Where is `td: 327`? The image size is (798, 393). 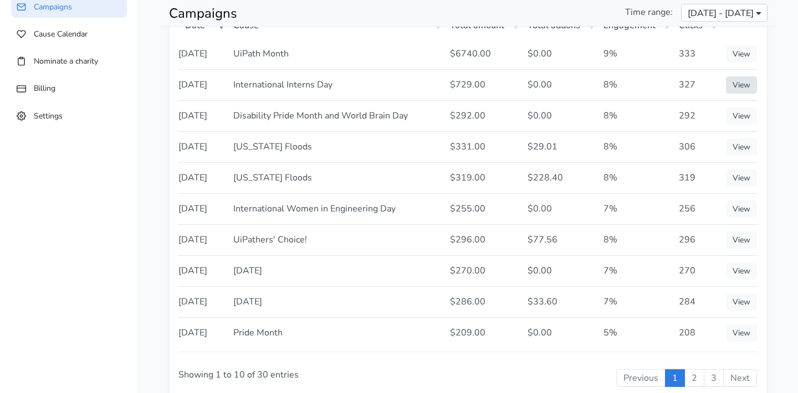 td: 327 is located at coordinates (695, 85).